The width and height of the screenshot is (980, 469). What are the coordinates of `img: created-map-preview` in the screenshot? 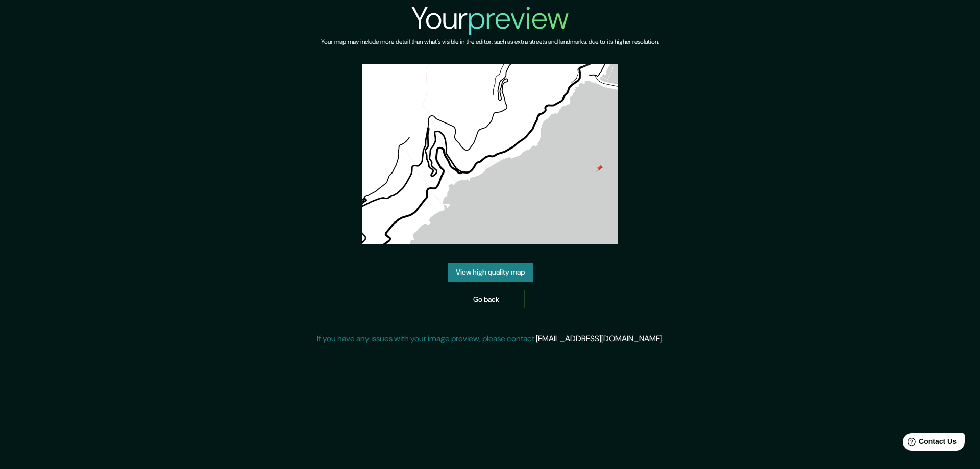 It's located at (490, 154).